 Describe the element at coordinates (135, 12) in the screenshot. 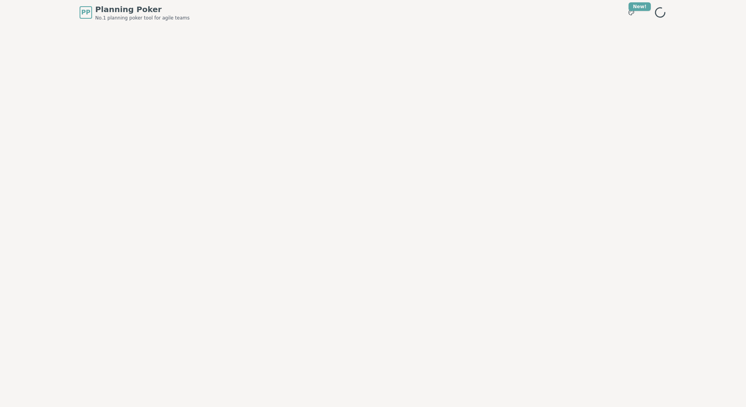

I see `a: PPPlanning PokerNo.1 planning poker tool for agile teams` at that location.